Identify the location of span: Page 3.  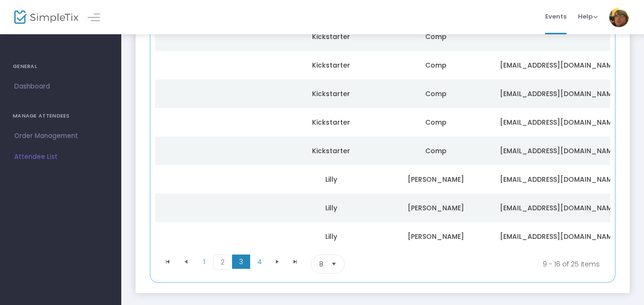
(241, 262).